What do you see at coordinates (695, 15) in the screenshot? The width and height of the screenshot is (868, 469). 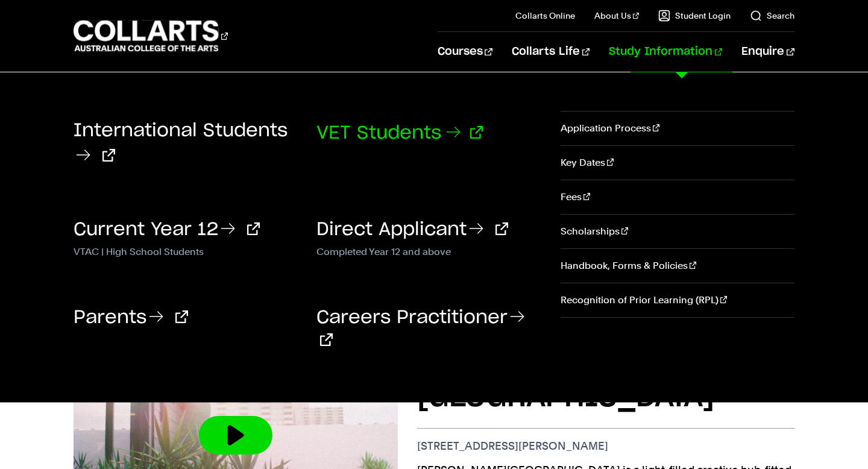 I see `a: Student Login` at bounding box center [695, 15].